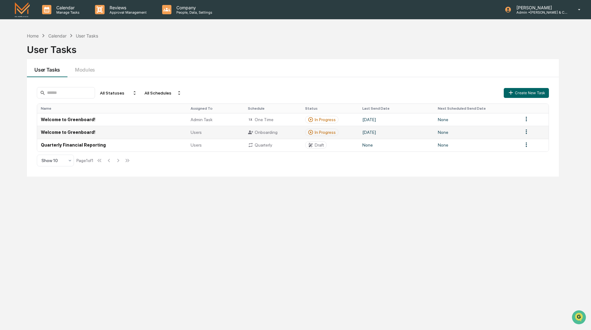 Image resolution: width=591 pixels, height=330 pixels. I want to click on button: Start new chat, so click(109, 53).